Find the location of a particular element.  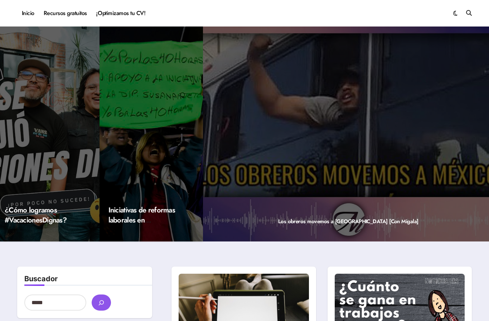

button: buscar is located at coordinates (101, 302).